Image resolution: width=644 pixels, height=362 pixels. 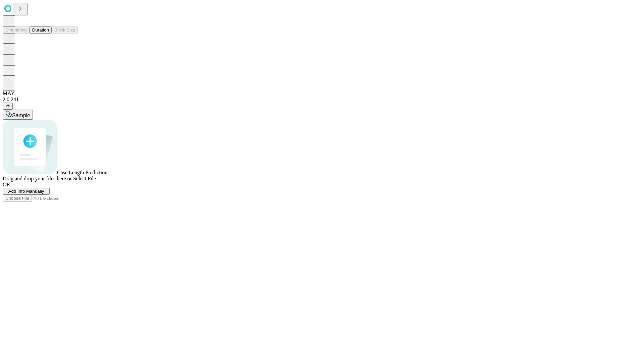 I want to click on span: Sample, so click(x=21, y=115).